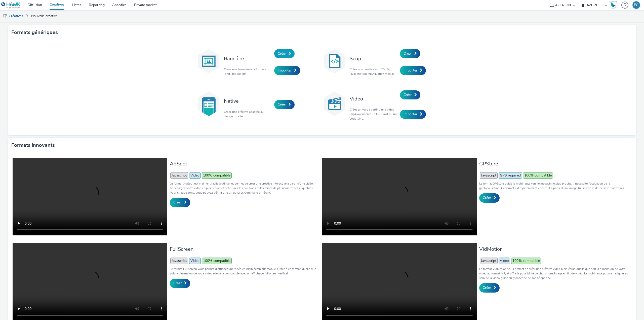 The height and width of the screenshot is (320, 644). Describe the element at coordinates (11, 5) in the screenshot. I see `img: undefined Logo` at that location.